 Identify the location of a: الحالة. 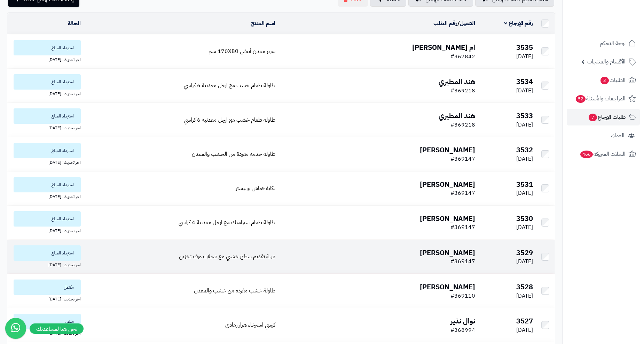
(74, 23).